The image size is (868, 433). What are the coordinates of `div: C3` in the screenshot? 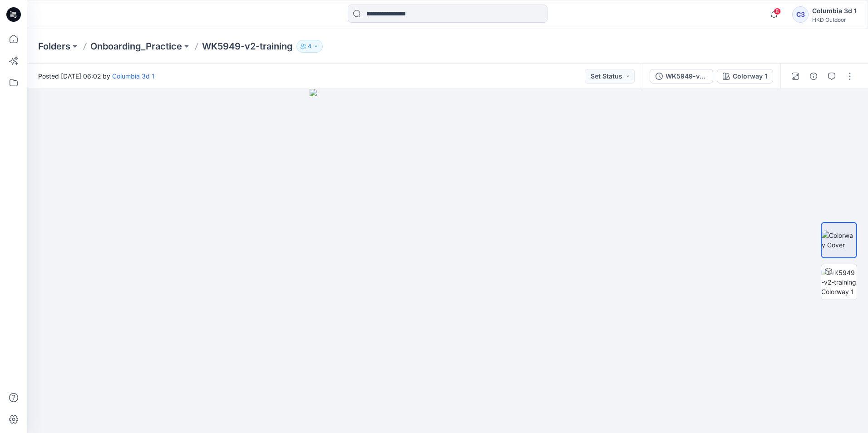 It's located at (801, 15).